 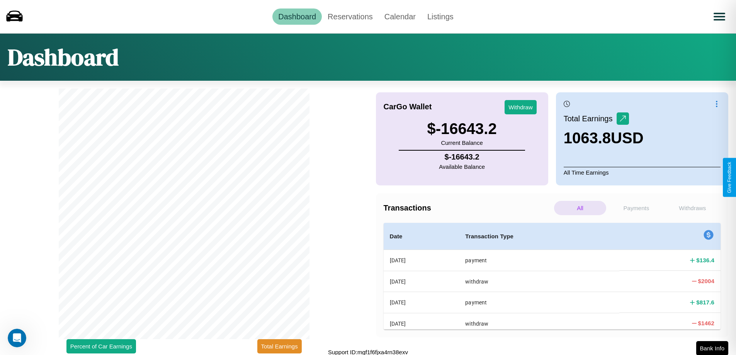 What do you see at coordinates (468, 208) in the screenshot?
I see `h4: Transactions` at bounding box center [468, 208].